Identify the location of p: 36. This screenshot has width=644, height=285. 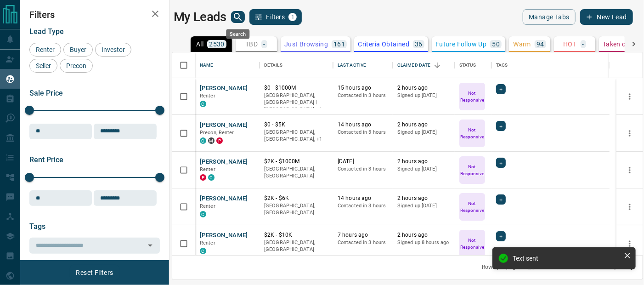
(418, 44).